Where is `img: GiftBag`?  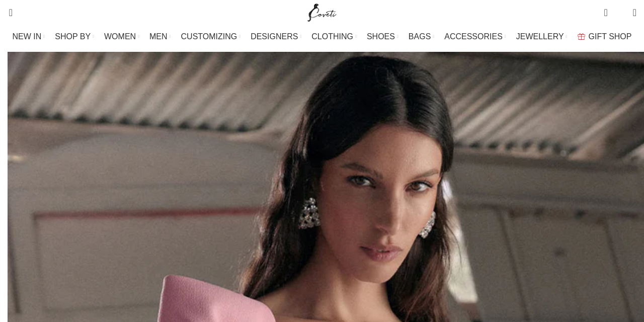
img: GiftBag is located at coordinates (581, 36).